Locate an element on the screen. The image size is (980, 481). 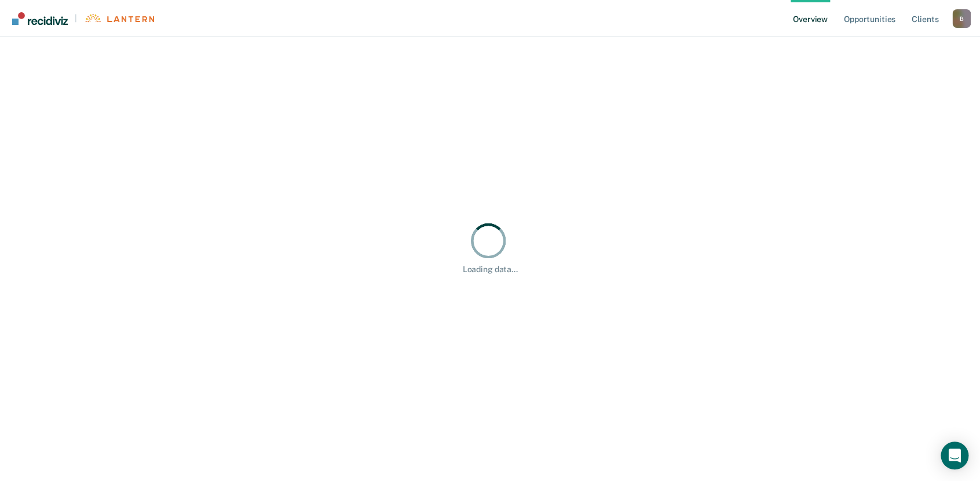
div: B is located at coordinates (962, 19).